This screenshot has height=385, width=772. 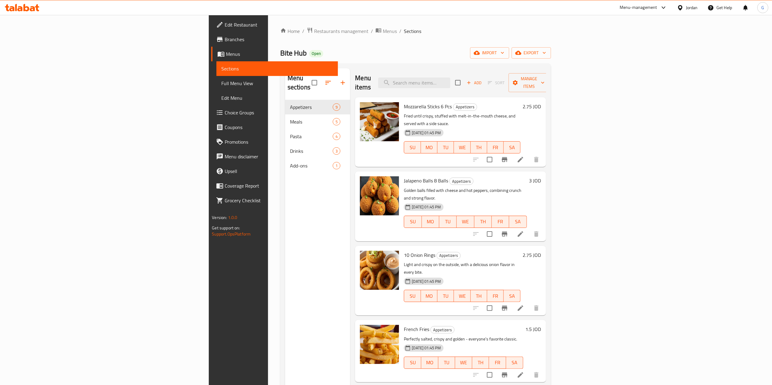 I want to click on span: Upsell, so click(x=279, y=171).